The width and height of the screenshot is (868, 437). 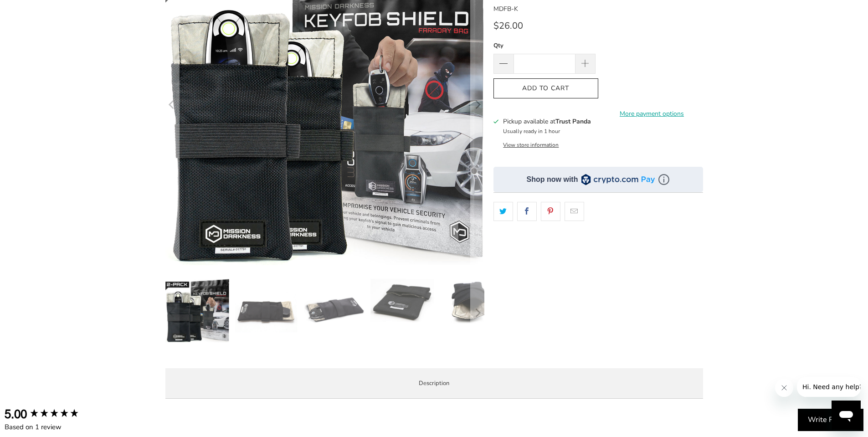 I want to click on h3: Pickup available at, so click(x=546, y=121).